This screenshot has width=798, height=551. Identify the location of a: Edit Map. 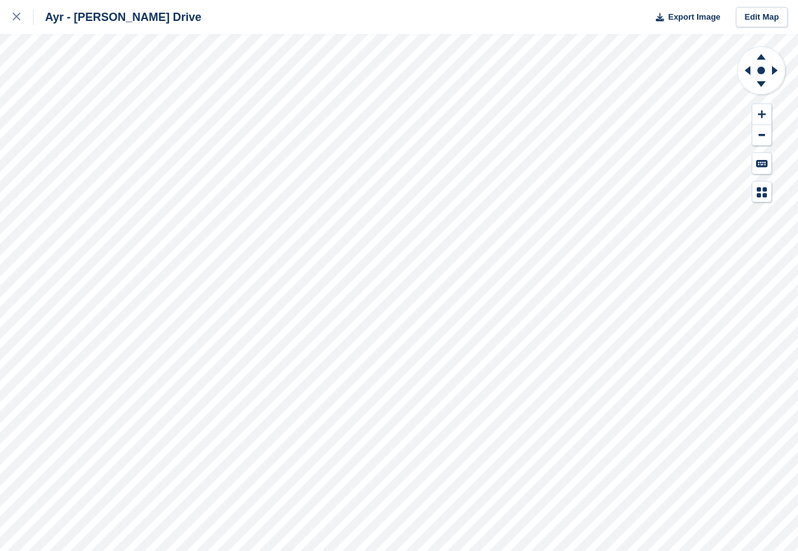
(762, 17).